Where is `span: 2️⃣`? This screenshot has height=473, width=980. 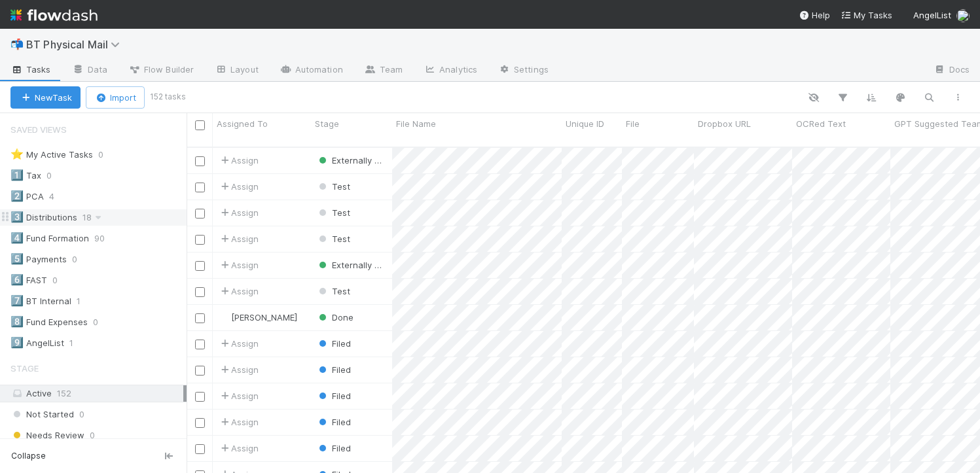 span: 2️⃣ is located at coordinates (17, 196).